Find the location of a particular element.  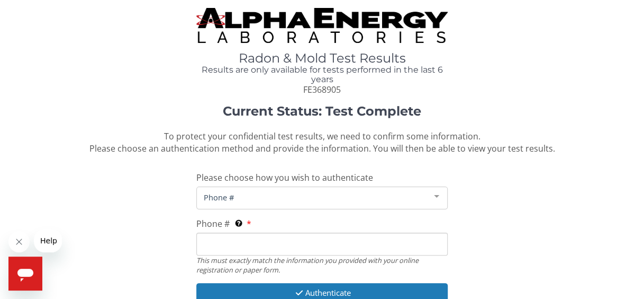

h1: Radon & Mold Test Results is located at coordinates (322, 58).